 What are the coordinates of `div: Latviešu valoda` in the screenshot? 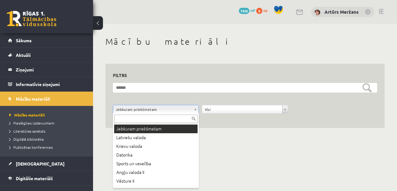 It's located at (156, 138).